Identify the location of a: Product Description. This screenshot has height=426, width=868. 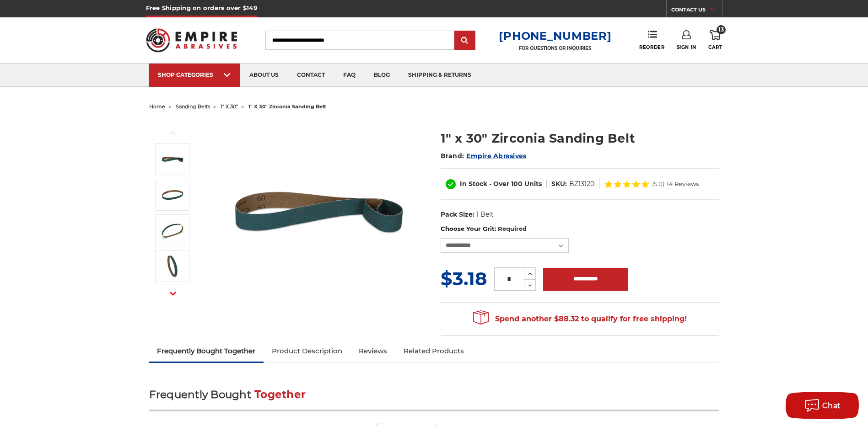
(307, 351).